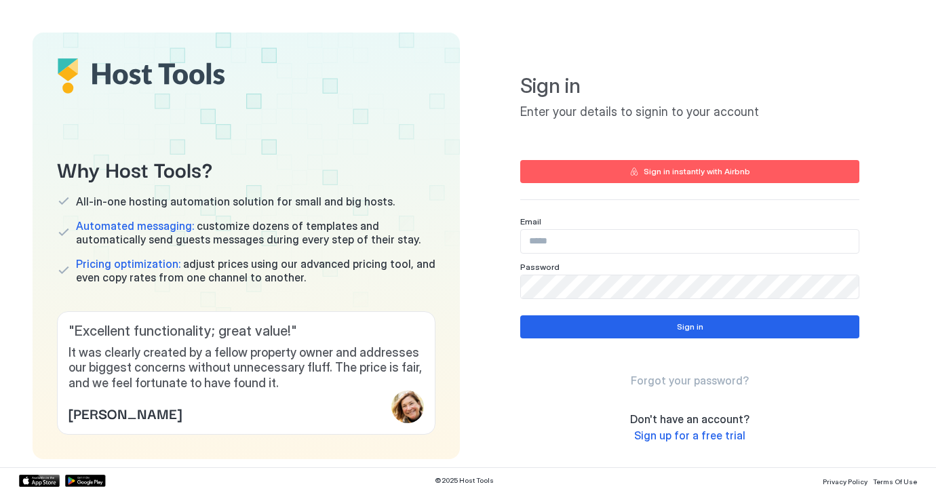 This screenshot has height=493, width=936. Describe the element at coordinates (690, 435) in the screenshot. I see `a: Sign up for a free trial` at that location.